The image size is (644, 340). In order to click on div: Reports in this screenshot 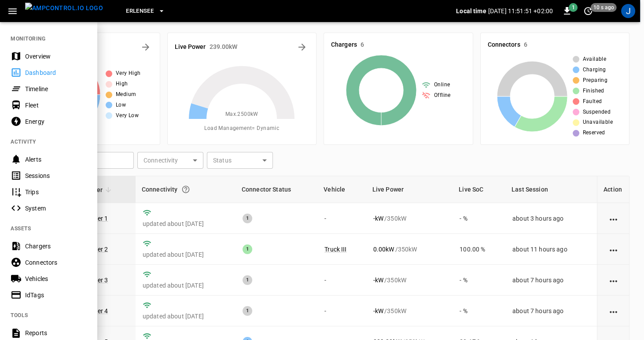, I will do `click(56, 333)`.